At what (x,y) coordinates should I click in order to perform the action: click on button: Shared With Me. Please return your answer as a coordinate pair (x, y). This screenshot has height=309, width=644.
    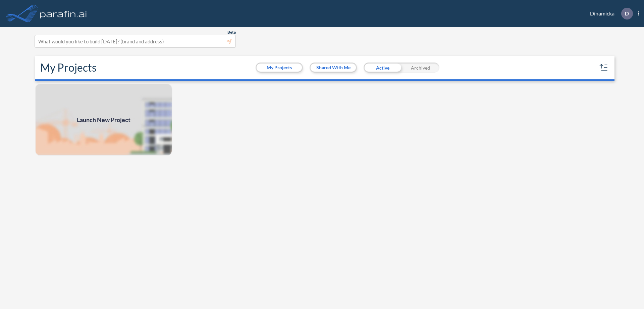
    Looking at the image, I should click on (333, 68).